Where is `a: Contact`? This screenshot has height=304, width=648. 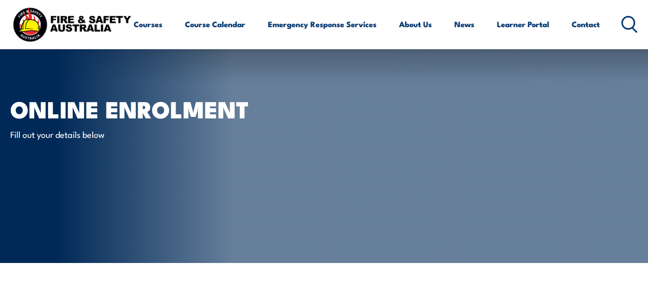
a: Contact is located at coordinates (585, 24).